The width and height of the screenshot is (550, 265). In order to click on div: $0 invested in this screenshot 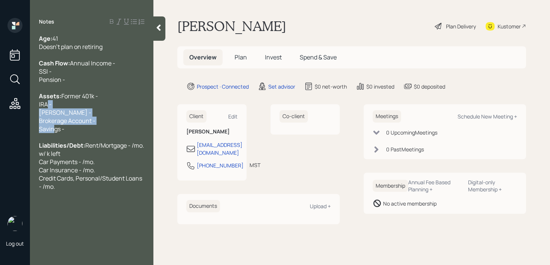, I will do `click(380, 86)`.